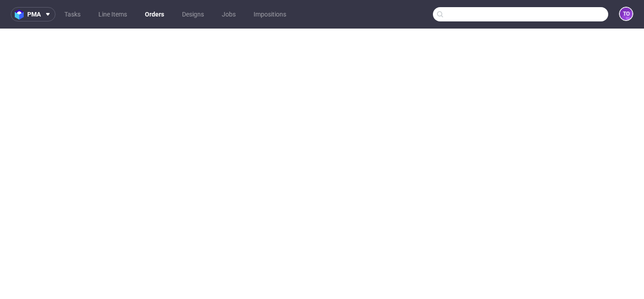 The image size is (644, 299). What do you see at coordinates (33, 14) in the screenshot?
I see `button: pma` at bounding box center [33, 14].